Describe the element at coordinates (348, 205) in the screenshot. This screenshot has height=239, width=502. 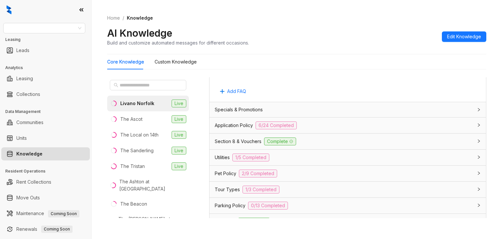
I see `div: Parking Policy0/13 Completed` at that location.